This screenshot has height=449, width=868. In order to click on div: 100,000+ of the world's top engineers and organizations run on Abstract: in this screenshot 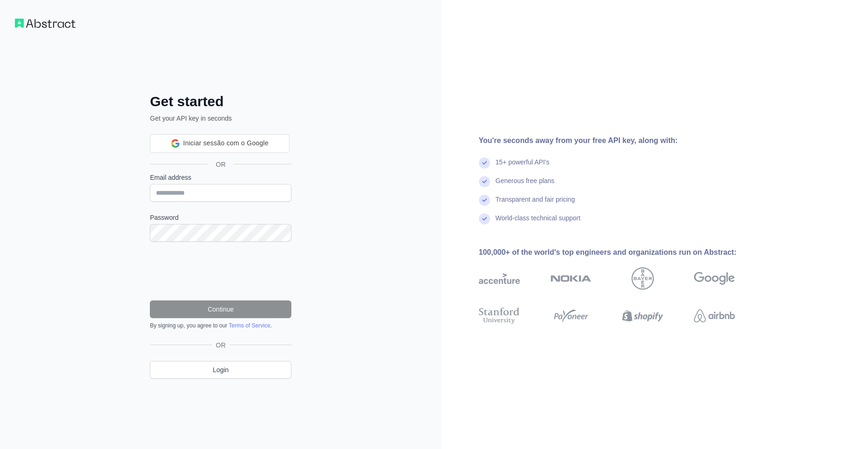, I will do `click(622, 252)`.